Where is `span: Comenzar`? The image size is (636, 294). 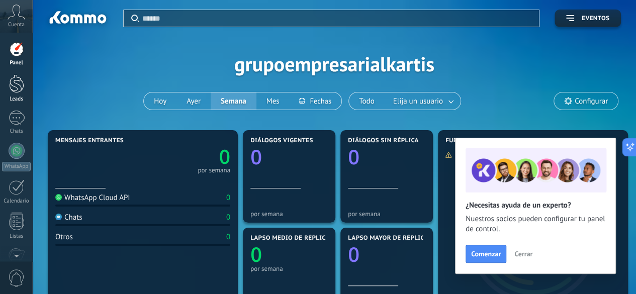 span: Comenzar is located at coordinates (485, 254).